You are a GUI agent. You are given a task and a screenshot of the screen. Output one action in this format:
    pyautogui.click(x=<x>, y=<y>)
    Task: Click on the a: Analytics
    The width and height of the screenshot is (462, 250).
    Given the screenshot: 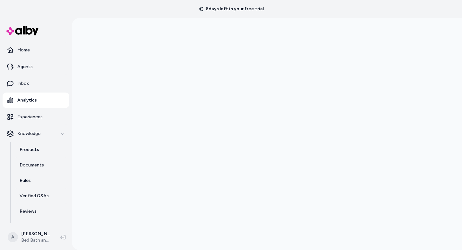 What is the action you would take?
    pyautogui.click(x=36, y=100)
    